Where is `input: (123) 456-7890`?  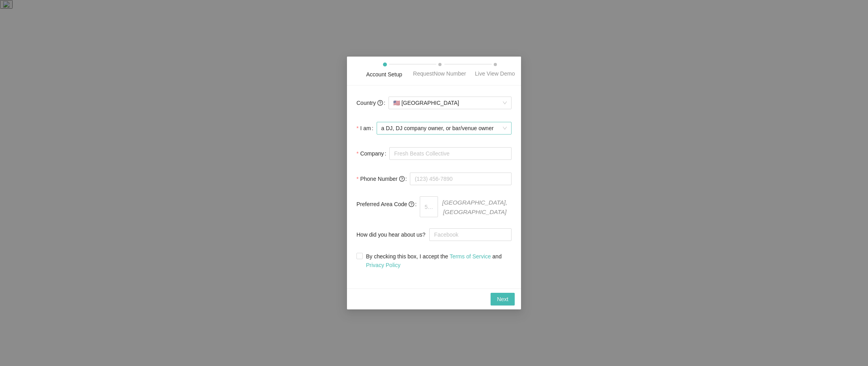 input: (123) 456-7890 is located at coordinates (460, 179).